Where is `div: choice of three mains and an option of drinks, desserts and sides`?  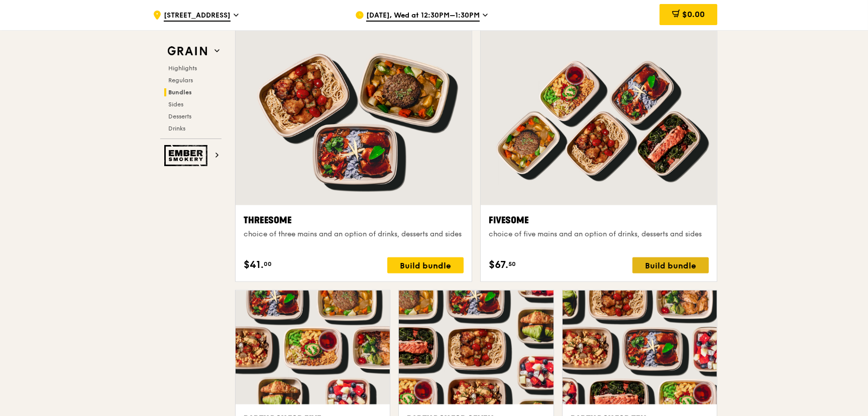 div: choice of three mains and an option of drinks, desserts and sides is located at coordinates (353, 234).